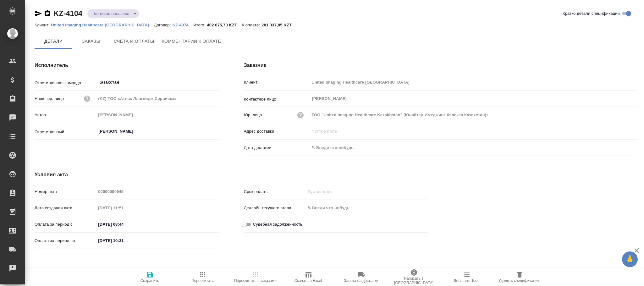 The image size is (644, 286). I want to click on p: Дата создания акта, so click(65, 208).